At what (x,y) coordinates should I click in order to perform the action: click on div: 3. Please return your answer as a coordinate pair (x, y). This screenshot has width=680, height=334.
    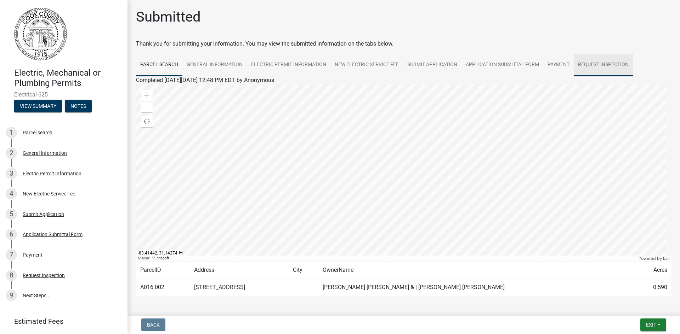
    Looking at the image, I should click on (11, 174).